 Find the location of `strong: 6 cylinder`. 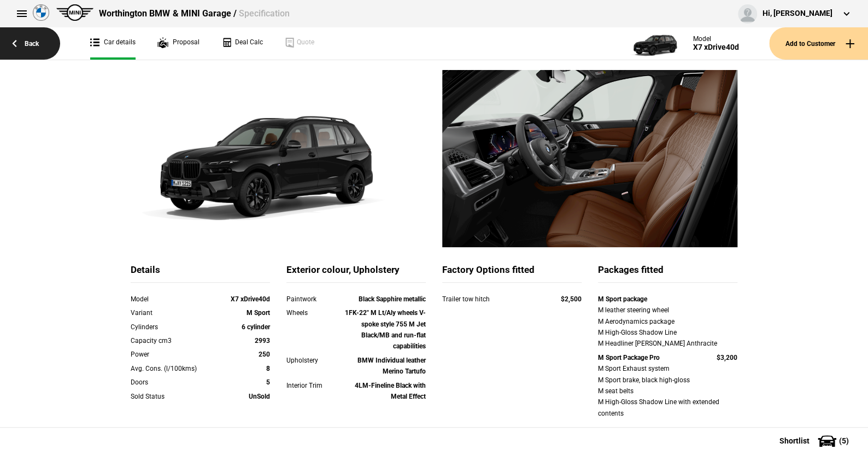

strong: 6 cylinder is located at coordinates (256, 327).